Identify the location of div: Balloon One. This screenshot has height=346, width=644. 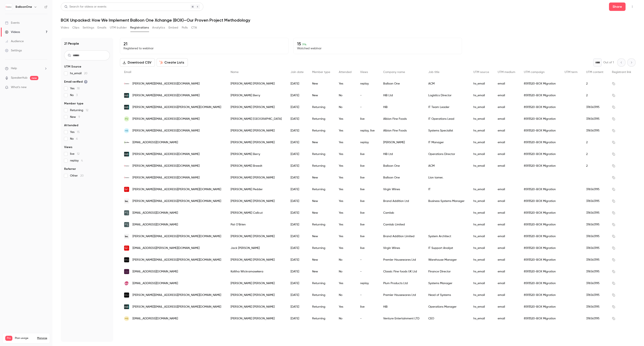
(402, 166).